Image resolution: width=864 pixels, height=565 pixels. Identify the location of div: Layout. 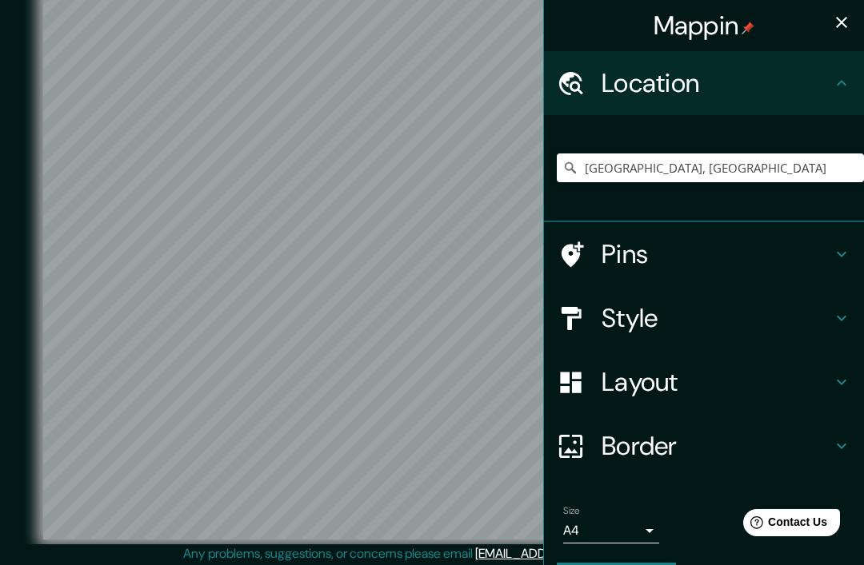
(704, 382).